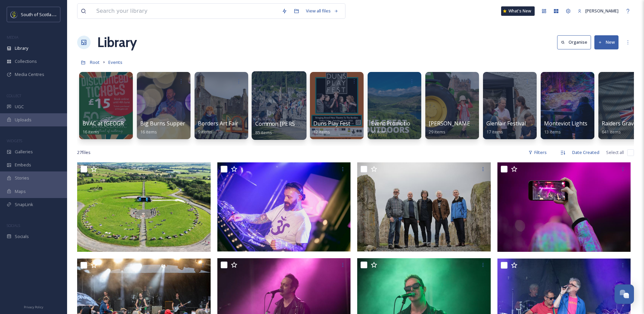  I want to click on span: 12 items, so click(322, 132).